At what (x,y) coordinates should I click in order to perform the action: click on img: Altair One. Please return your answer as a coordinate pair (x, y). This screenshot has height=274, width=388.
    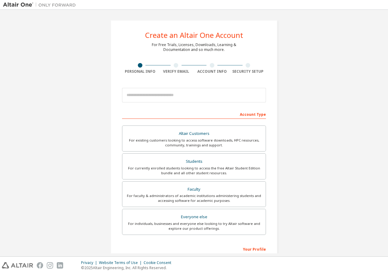
    Looking at the image, I should click on (41, 5).